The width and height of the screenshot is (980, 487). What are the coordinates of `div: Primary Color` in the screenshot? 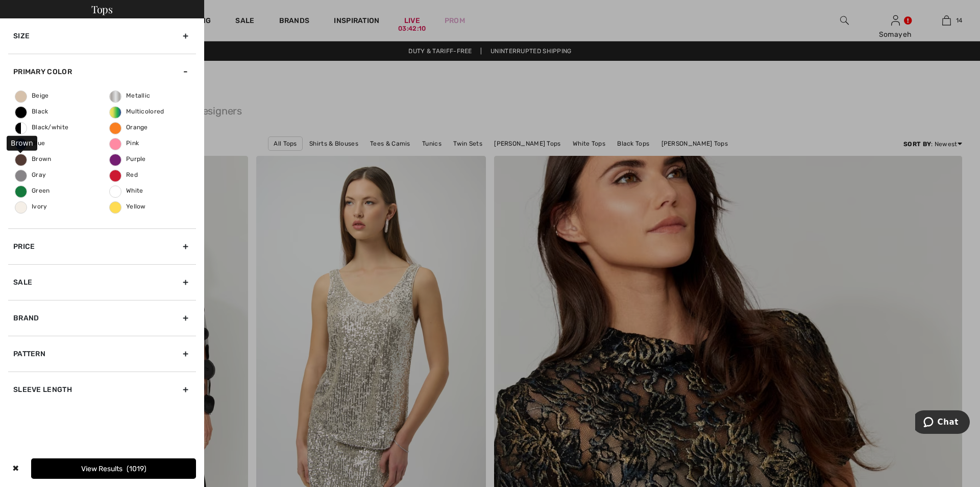 It's located at (102, 72).